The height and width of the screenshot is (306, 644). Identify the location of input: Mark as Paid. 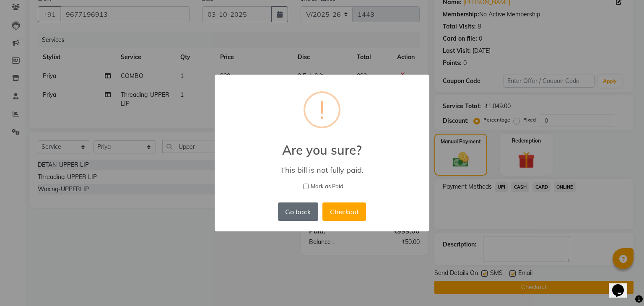
(305, 186).